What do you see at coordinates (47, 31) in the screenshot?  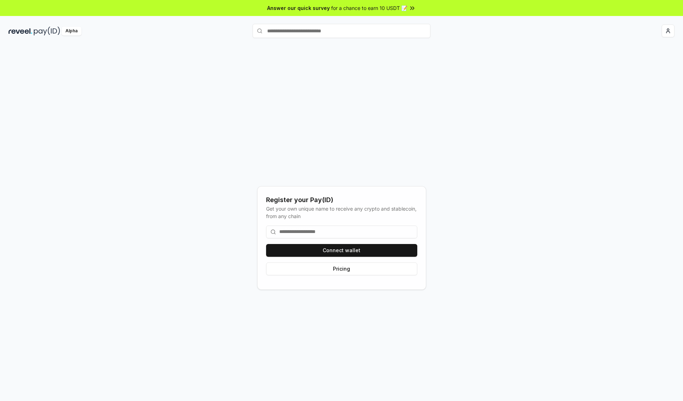 I see `img: pay_id` at bounding box center [47, 31].